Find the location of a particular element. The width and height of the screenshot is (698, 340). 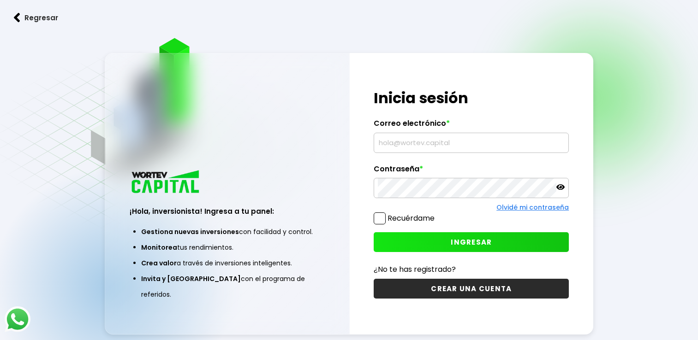

img: logo_wortev_capital is located at coordinates (166, 183).